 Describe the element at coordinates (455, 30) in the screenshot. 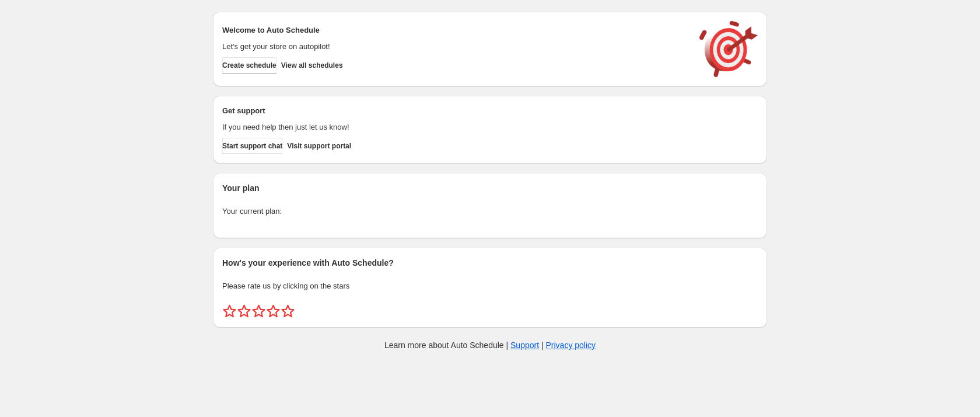

I see `h2: Welcome to Auto Schedule` at that location.